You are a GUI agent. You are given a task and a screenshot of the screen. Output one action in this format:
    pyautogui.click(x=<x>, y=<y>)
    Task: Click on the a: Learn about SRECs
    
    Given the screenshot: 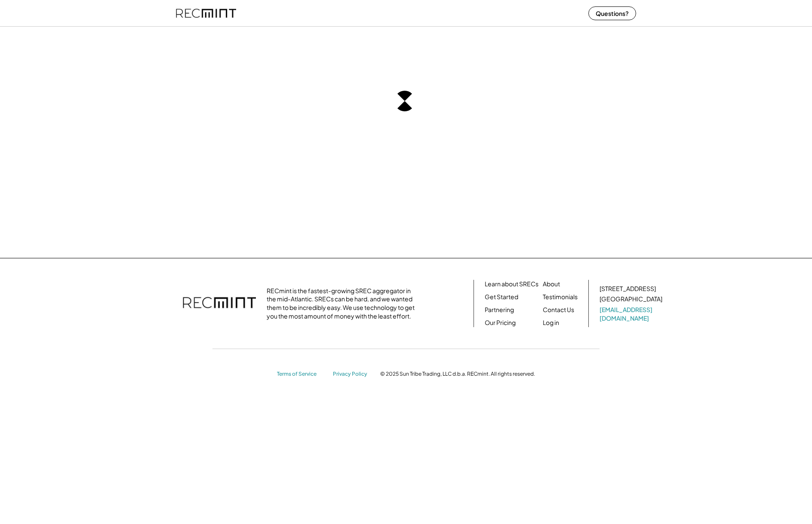 What is the action you would take?
    pyautogui.click(x=512, y=284)
    